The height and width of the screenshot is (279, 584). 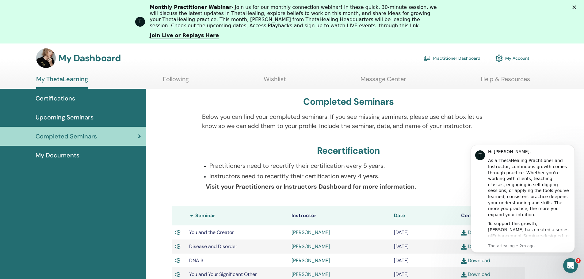 What do you see at coordinates (352, 166) in the screenshot?
I see `p: Practitioners need to recertify their certification every 5 years.` at bounding box center [352, 166].